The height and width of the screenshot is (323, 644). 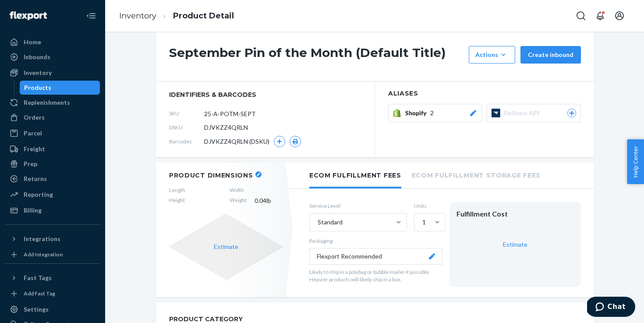 I want to click on span: identifiers & barcodes, so click(x=265, y=95).